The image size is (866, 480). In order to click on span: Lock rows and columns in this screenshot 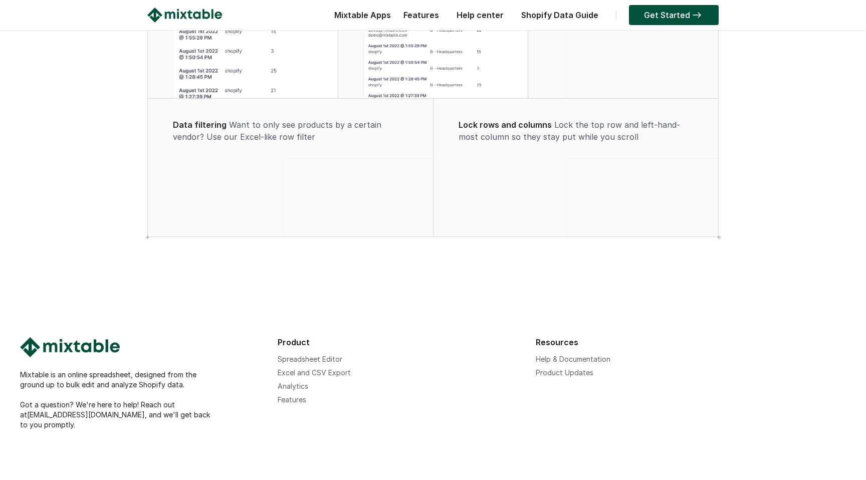, I will do `click(505, 125)`.